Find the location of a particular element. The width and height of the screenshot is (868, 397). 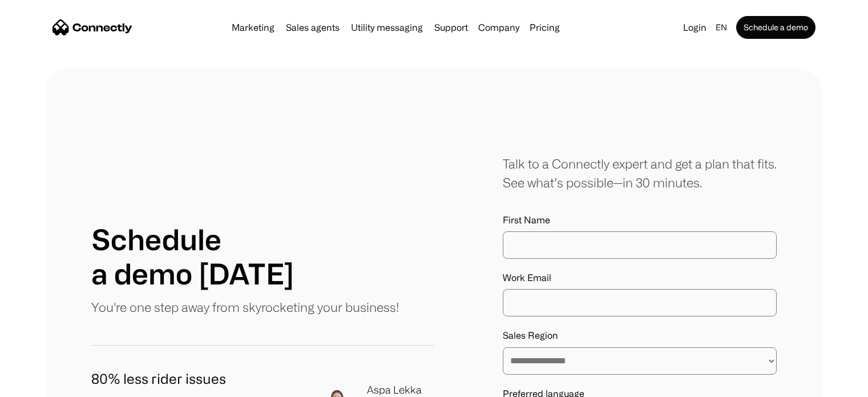

a: Support is located at coordinates (451, 27).